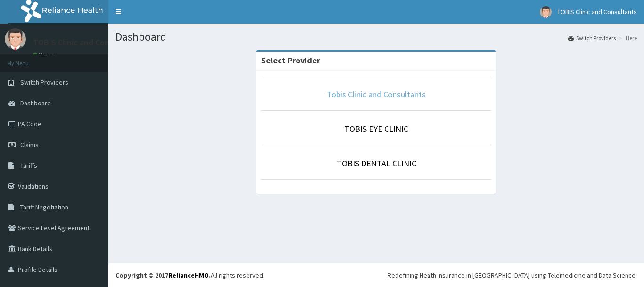 The height and width of the screenshot is (287, 644). Describe the element at coordinates (597, 12) in the screenshot. I see `span: TOBIS Clinic and Consultants` at that location.